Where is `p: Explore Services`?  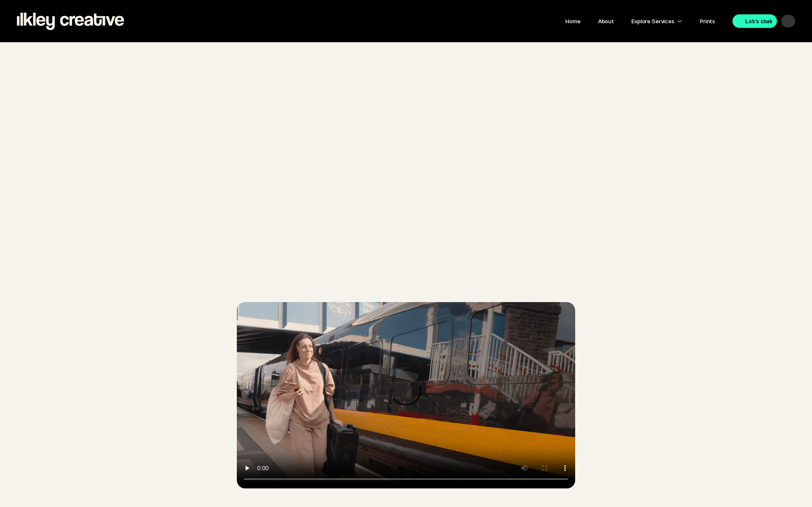
p: Explore Services is located at coordinates (653, 21).